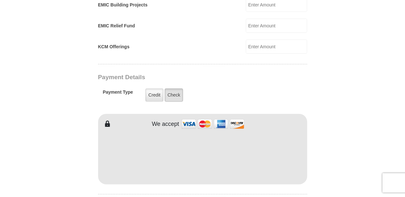  I want to click on h5: Payment Type, so click(118, 93).